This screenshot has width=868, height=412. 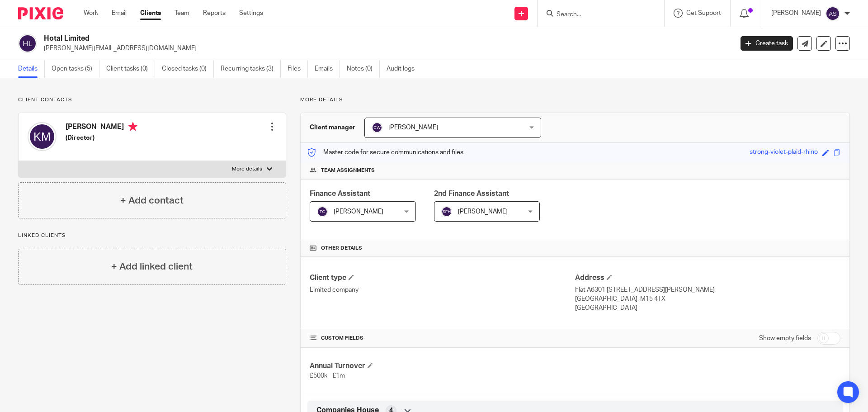 I want to click on h2: Hotal Limited, so click(x=317, y=39).